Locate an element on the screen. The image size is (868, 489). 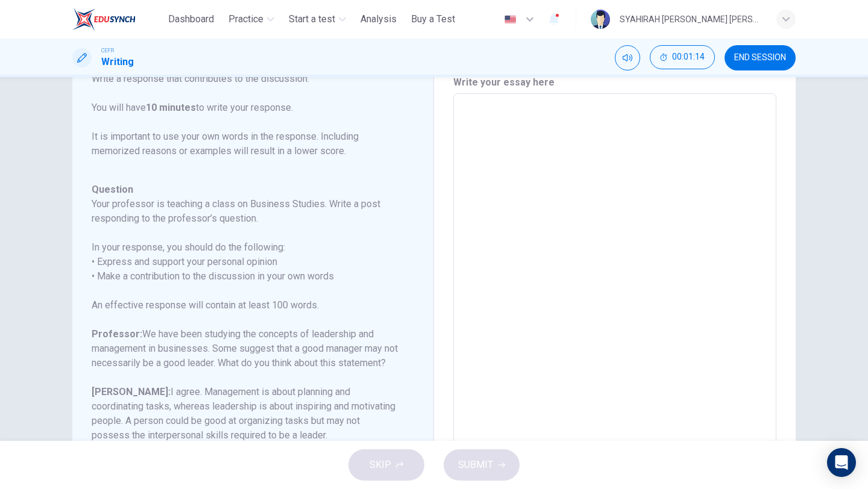
button: Analysis is located at coordinates (379, 19).